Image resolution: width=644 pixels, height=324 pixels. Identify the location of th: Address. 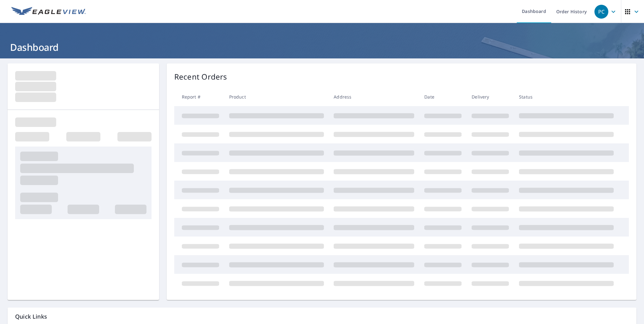
(374, 96).